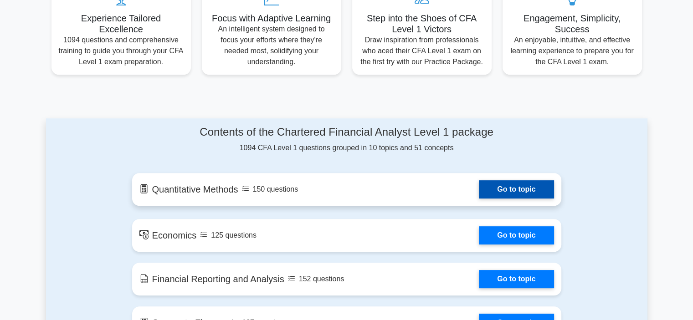 This screenshot has height=320, width=693. I want to click on p: An intelligent system designed to focus your efforts where they're needed most, solidifying your ..., so click(272, 46).